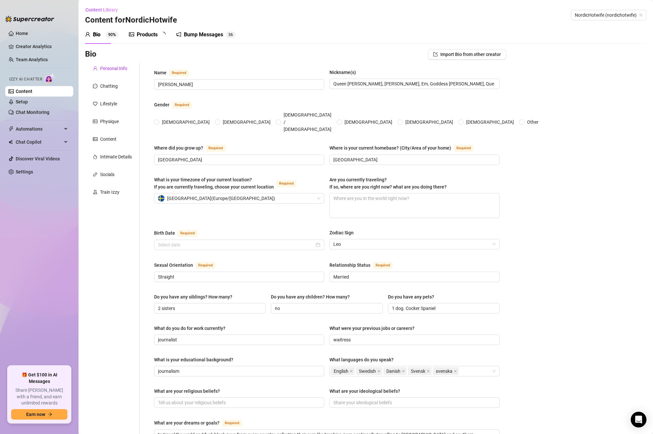 Image resolution: width=653 pixels, height=434 pixels. What do you see at coordinates (189, 391) in the screenshot?
I see `label: What are your religious beliefs?` at bounding box center [189, 391].